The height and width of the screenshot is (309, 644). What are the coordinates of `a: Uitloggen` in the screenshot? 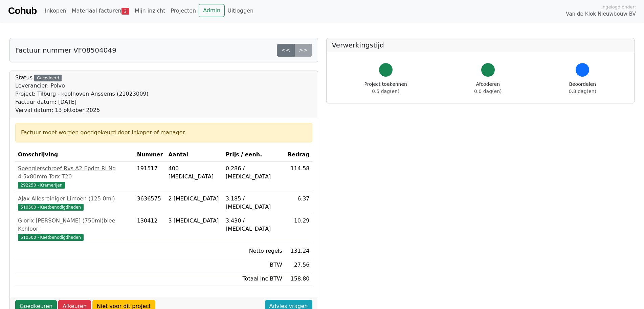 It's located at (241, 11).